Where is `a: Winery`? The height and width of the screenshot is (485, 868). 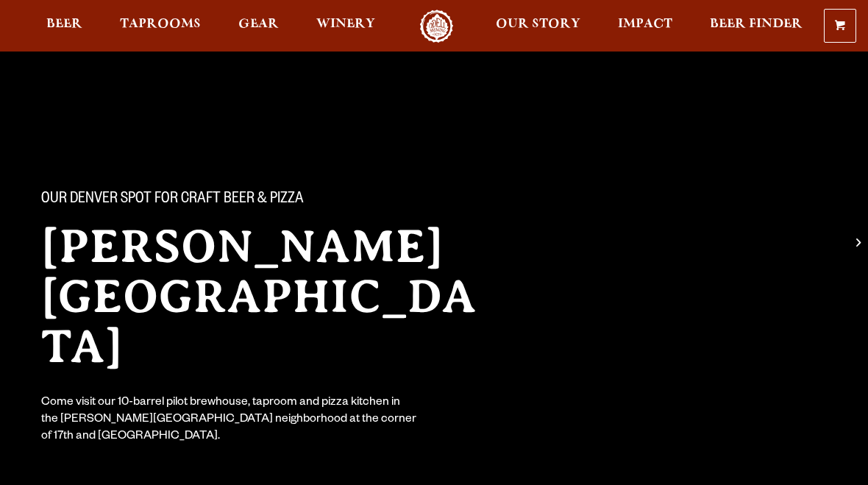 a: Winery is located at coordinates (346, 26).